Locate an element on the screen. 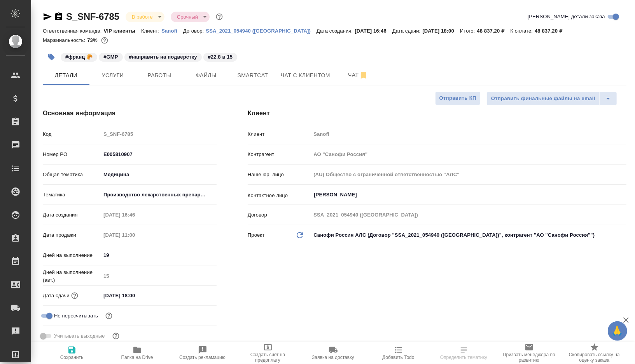 The width and height of the screenshot is (635, 364). p: Номер PO is located at coordinates (72, 154).